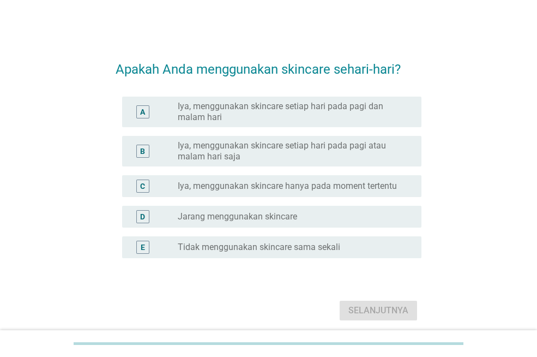 The height and width of the screenshot is (357, 537). What do you see at coordinates (291, 151) in the screenshot?
I see `label: Iya, menggunakan skincare setiap hari pada pagi atau malam hari saja` at bounding box center [291, 151].